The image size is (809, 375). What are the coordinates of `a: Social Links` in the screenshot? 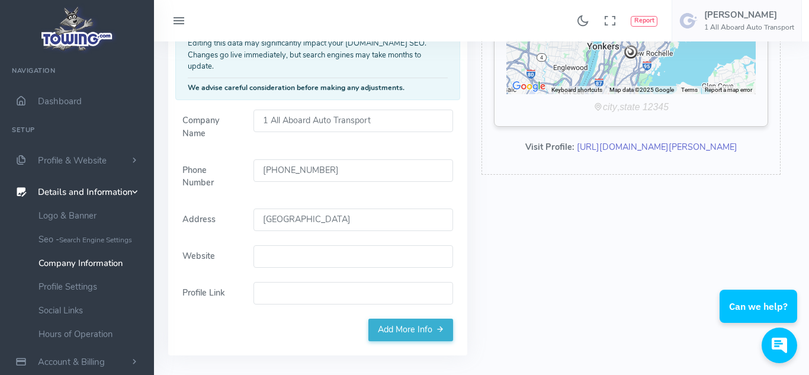 It's located at (92, 310).